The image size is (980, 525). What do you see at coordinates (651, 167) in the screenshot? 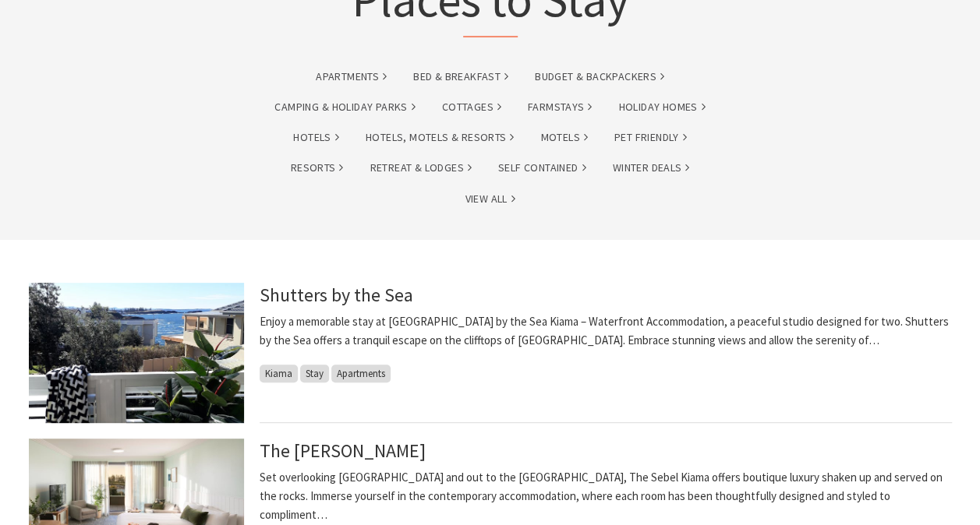
I see `a: Winter Deals` at bounding box center [651, 167].